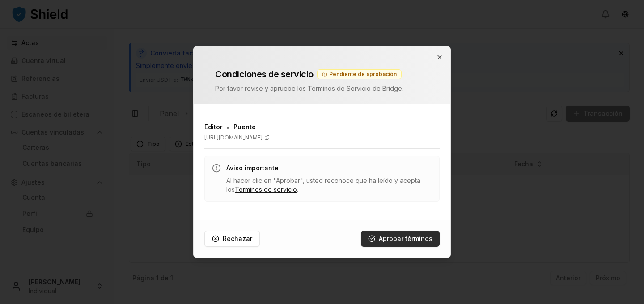  What do you see at coordinates (213, 126) in the screenshot?
I see `font: Editor` at bounding box center [213, 126].